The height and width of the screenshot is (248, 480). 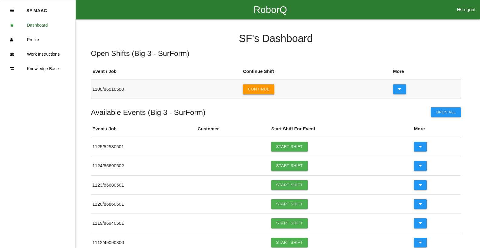 I want to click on p: SF MAAC, so click(x=37, y=8).